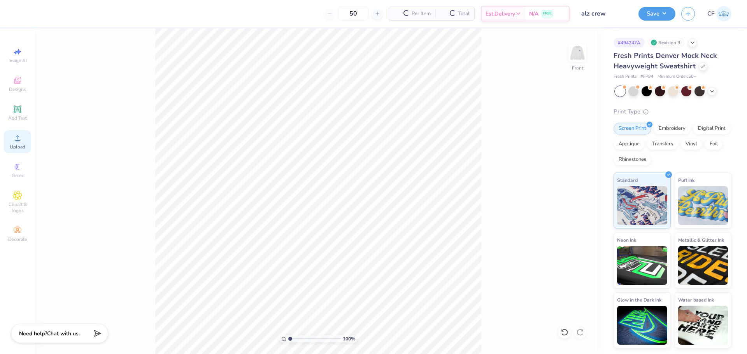 The image size is (747, 354). What do you see at coordinates (701, 240) in the screenshot?
I see `span: Metallic & Glitter Ink` at bounding box center [701, 240].